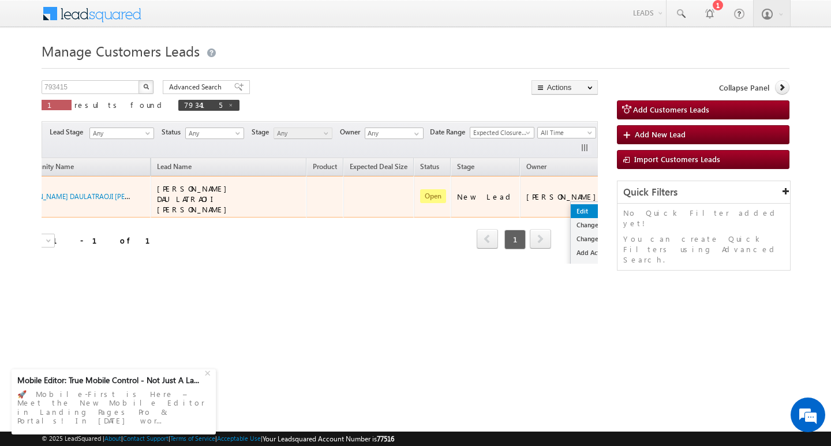 The width and height of the screenshot is (831, 446). Describe the element at coordinates (540, 239) in the screenshot. I see `a: next` at that location.